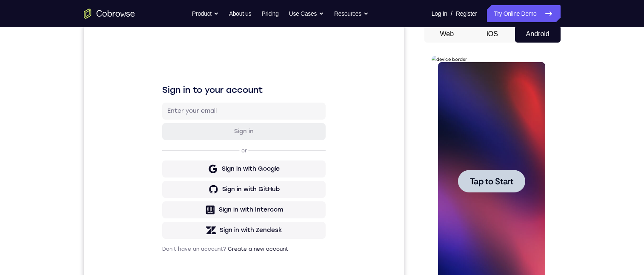 The width and height of the screenshot is (644, 275). I want to click on a: Go to the home page, so click(110, 13).